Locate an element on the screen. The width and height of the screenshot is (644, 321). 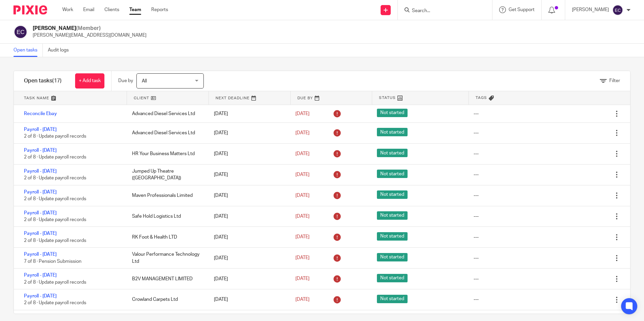
img: Pixie is located at coordinates (30, 10).